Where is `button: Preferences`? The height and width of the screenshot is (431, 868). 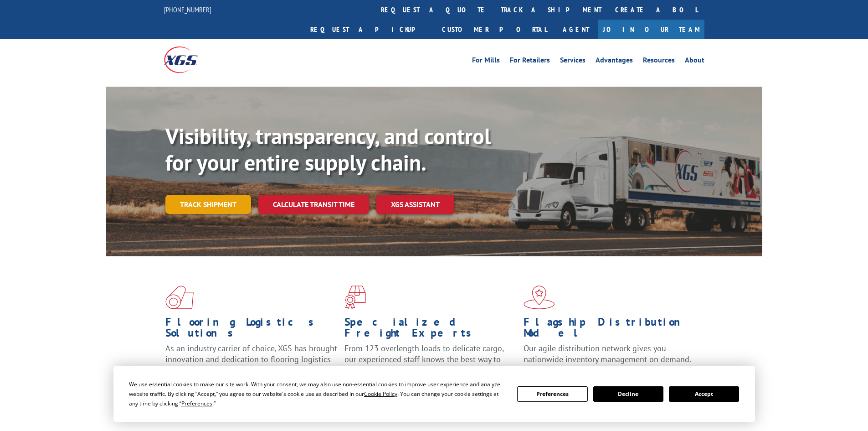 button: Preferences is located at coordinates (553, 394).